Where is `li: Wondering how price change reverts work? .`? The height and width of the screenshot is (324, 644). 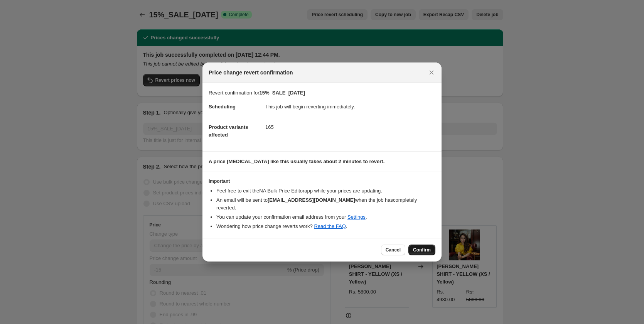
li: Wondering how price change reverts work? . is located at coordinates (326, 227).